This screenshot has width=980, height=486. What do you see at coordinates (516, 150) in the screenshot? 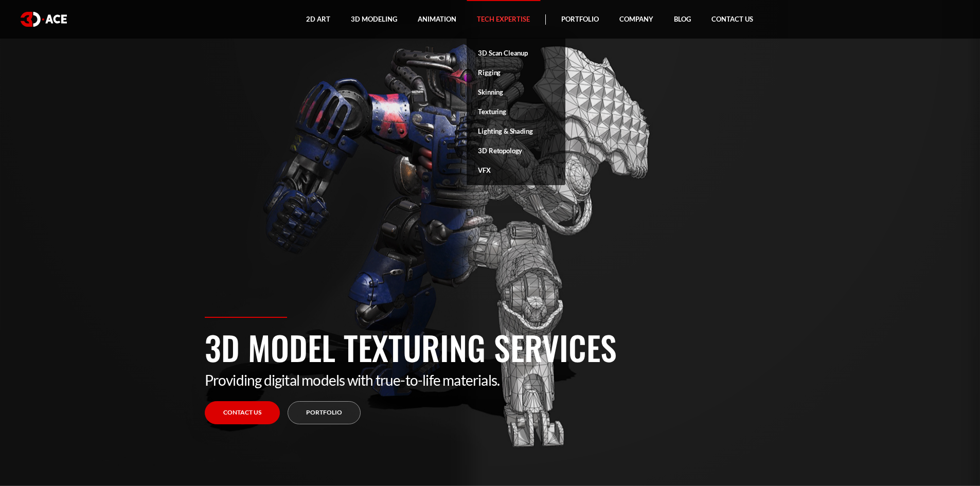
I see `a: 3D Retopology` at bounding box center [516, 150].